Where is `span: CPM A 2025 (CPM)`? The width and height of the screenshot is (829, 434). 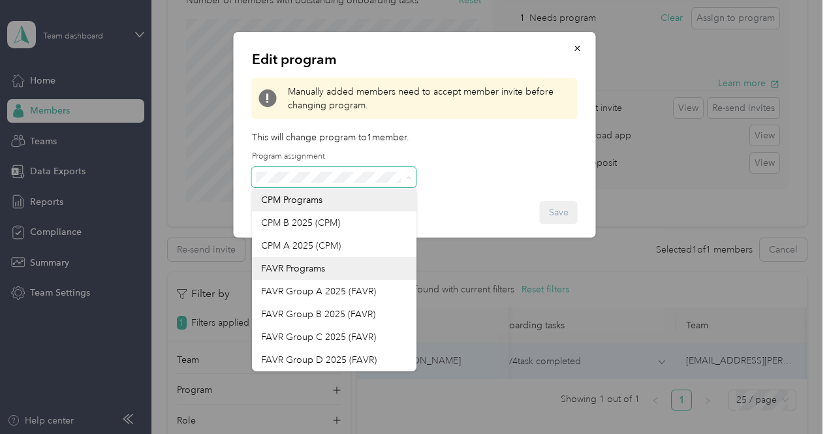 span: CPM A 2025 (CPM) is located at coordinates (301, 245).